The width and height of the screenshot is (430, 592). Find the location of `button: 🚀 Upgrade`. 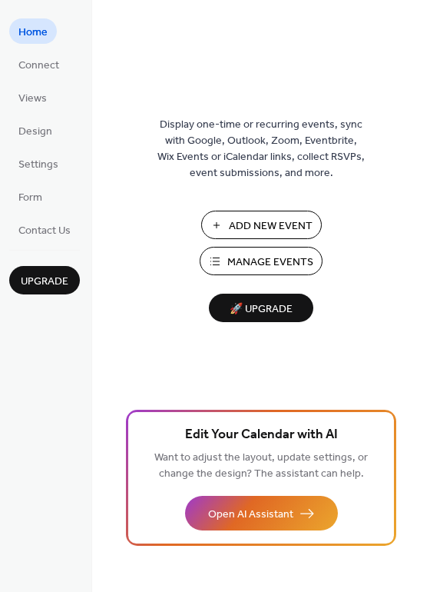

button: 🚀 Upgrade is located at coordinates (261, 307).